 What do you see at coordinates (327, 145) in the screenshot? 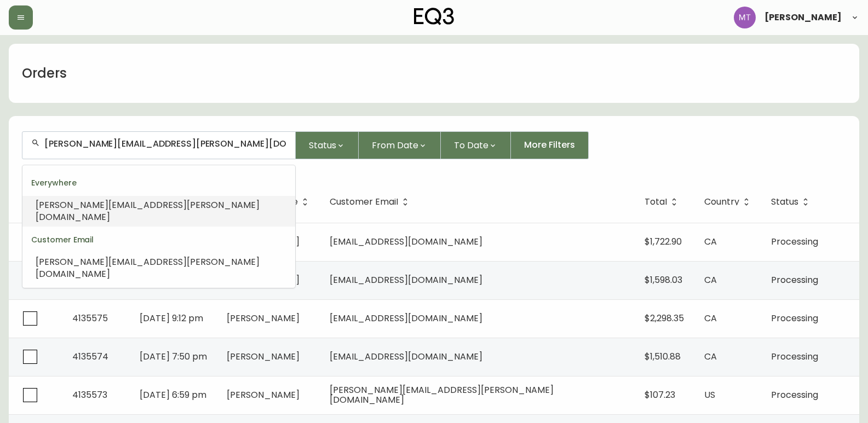
I see `button: Status` at bounding box center [327, 145].